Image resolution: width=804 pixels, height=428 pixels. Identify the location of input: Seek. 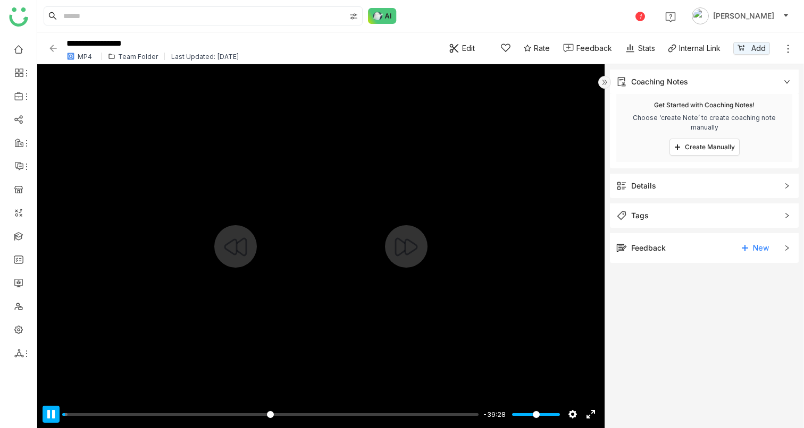
(270, 415).